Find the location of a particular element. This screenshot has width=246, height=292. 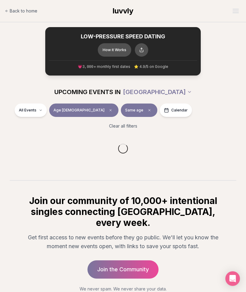

span: 3,000 is located at coordinates (88, 67).